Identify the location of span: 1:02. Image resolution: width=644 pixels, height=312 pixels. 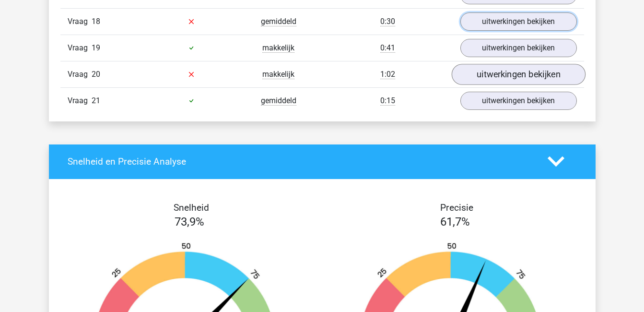
(387, 75).